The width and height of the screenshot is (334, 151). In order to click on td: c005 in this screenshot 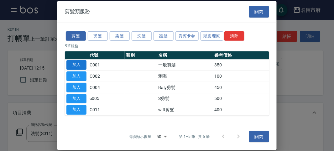, I will do `click(106, 99)`.